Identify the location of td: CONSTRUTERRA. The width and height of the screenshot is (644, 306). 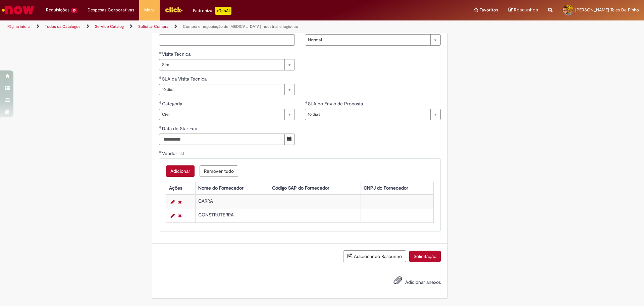
(232, 216).